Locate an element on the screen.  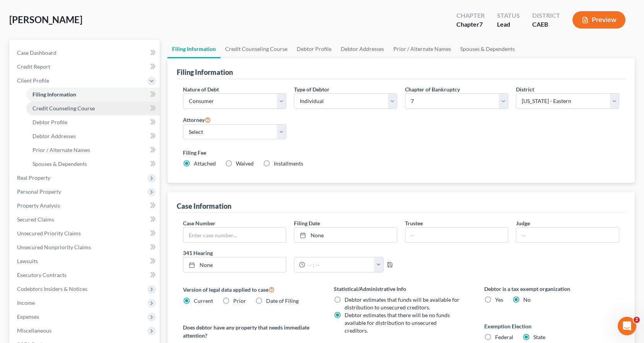
div: Status is located at coordinates (508, 15).